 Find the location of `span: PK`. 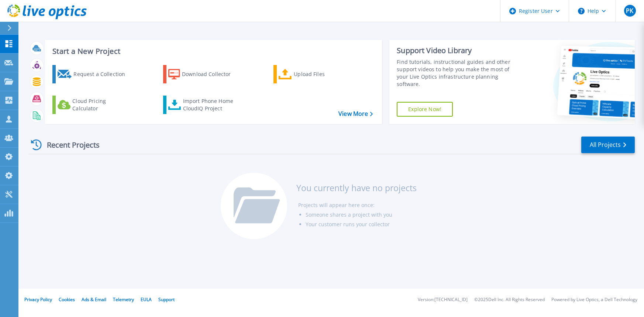

span: PK is located at coordinates (629, 11).